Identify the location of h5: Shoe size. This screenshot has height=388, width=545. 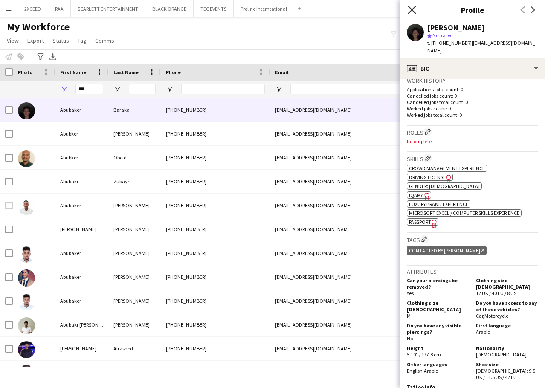
(507, 364).